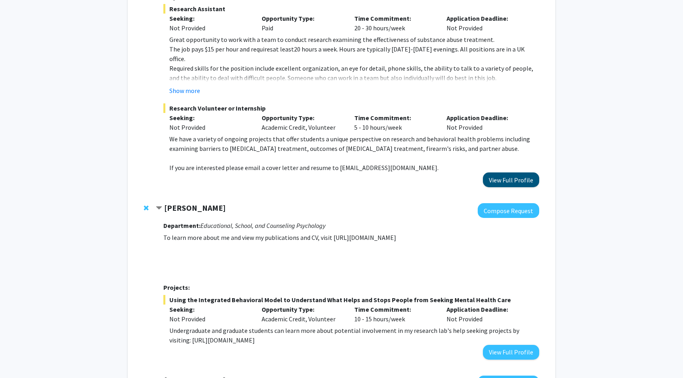  I want to click on p: at least, so click(355, 54).